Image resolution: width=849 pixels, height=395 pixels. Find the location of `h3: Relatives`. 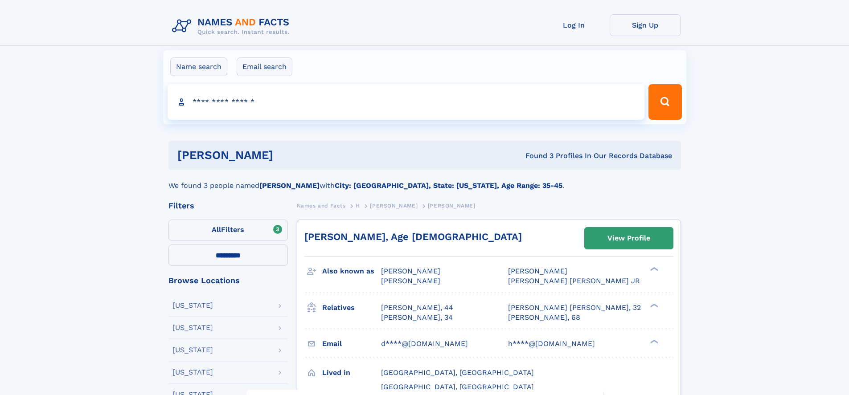

h3: Relatives is located at coordinates (352, 308).